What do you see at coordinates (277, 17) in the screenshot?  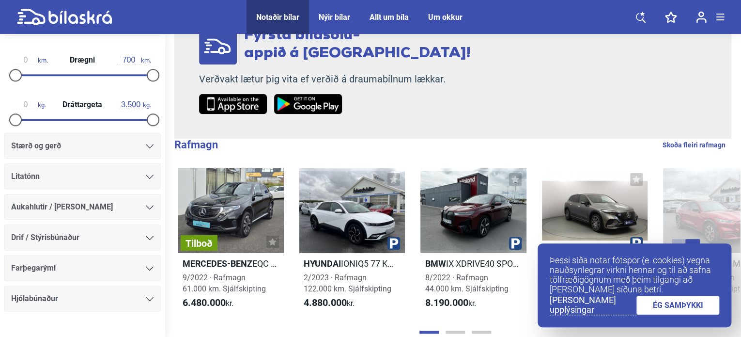 I see `div: Notaðir bílar` at bounding box center [277, 17].